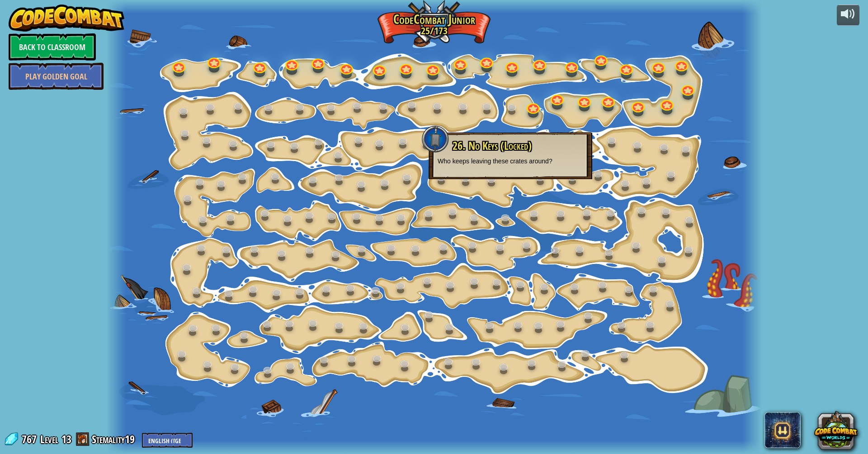 The width and height of the screenshot is (868, 454). What do you see at coordinates (50, 439) in the screenshot?
I see `span: Level` at bounding box center [50, 439].